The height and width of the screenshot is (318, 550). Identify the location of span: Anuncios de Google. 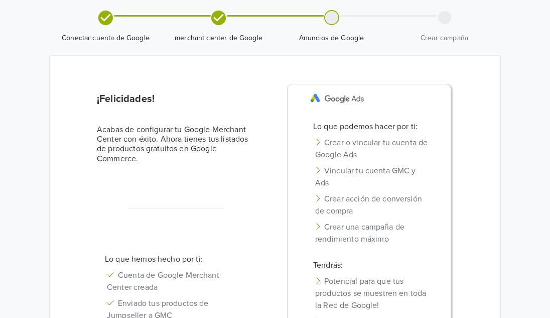
(331, 38).